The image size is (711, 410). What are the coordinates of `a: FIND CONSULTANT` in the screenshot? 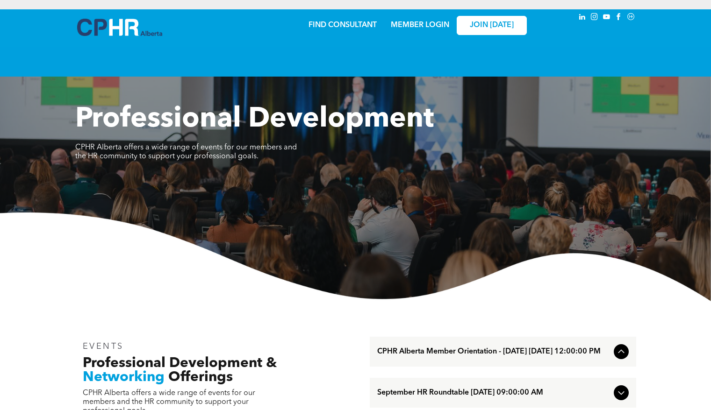 It's located at (343, 25).